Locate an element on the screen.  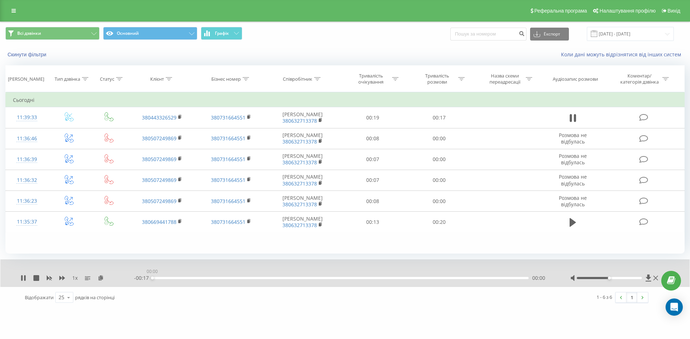
div: 1 - 6 з 6 is located at coordinates (604, 297).